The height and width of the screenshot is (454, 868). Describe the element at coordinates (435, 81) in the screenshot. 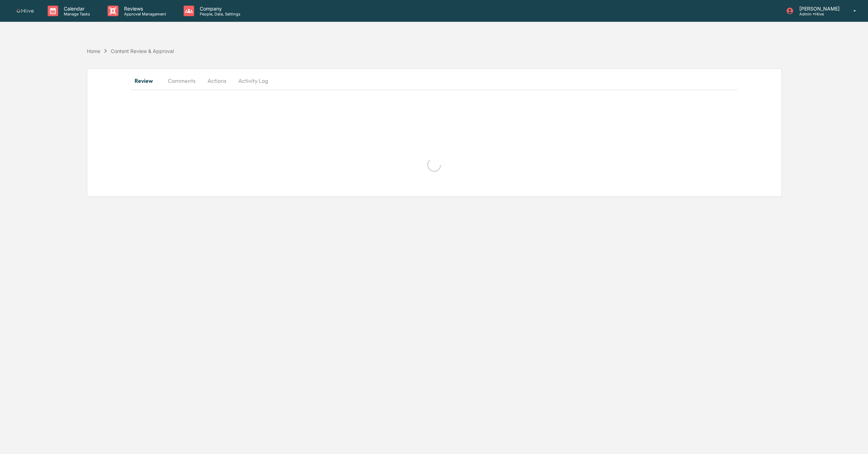

I see `div: secondary tabs example` at that location.